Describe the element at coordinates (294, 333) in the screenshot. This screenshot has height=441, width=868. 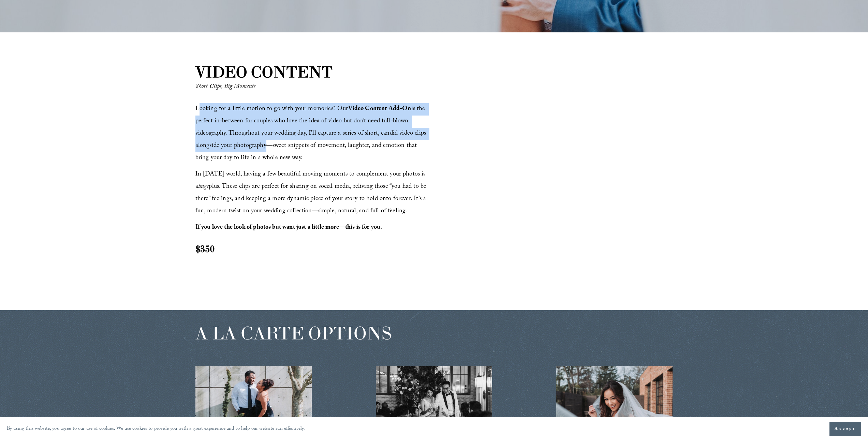
I see `span: A LA CARTE OPTIONS` at that location.